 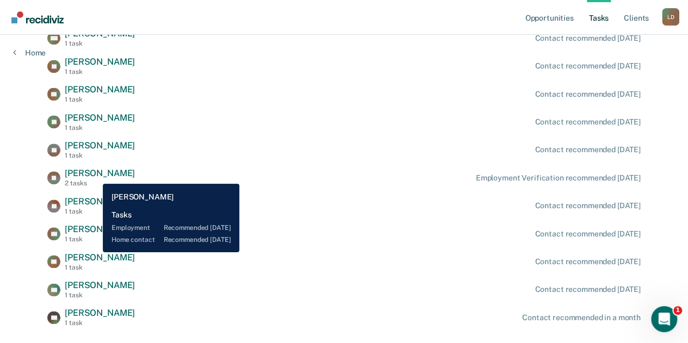 What do you see at coordinates (678, 311) in the screenshot?
I see `span: 1` at bounding box center [678, 311].